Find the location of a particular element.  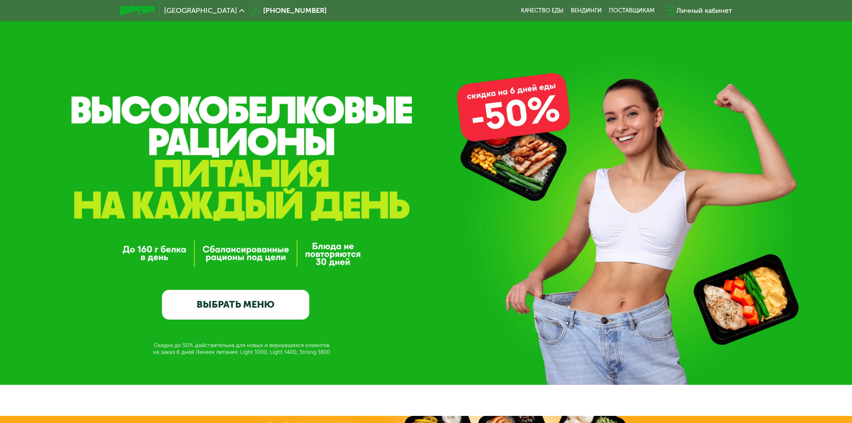

a: ВЫБРАТЬ МЕНЮ is located at coordinates (236, 304).